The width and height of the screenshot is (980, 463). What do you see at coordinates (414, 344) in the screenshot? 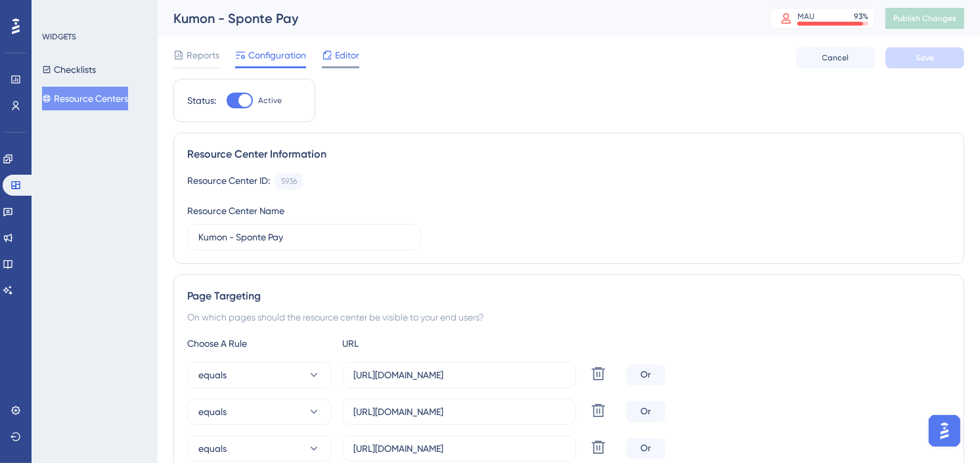
I see `div: URL` at bounding box center [414, 344].